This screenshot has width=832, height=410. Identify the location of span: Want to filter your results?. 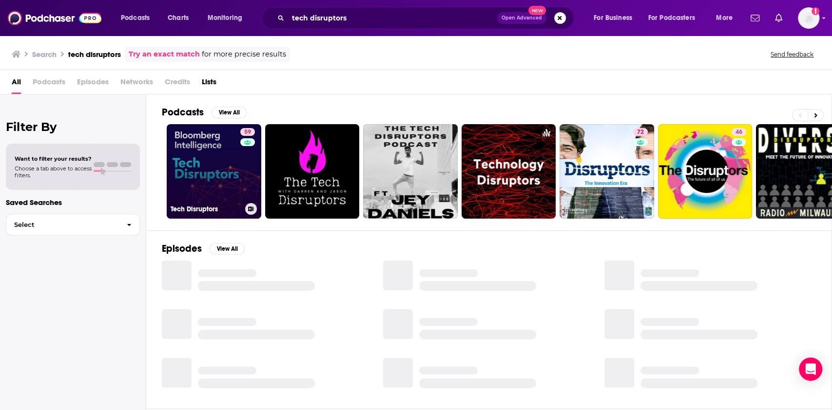
(53, 159).